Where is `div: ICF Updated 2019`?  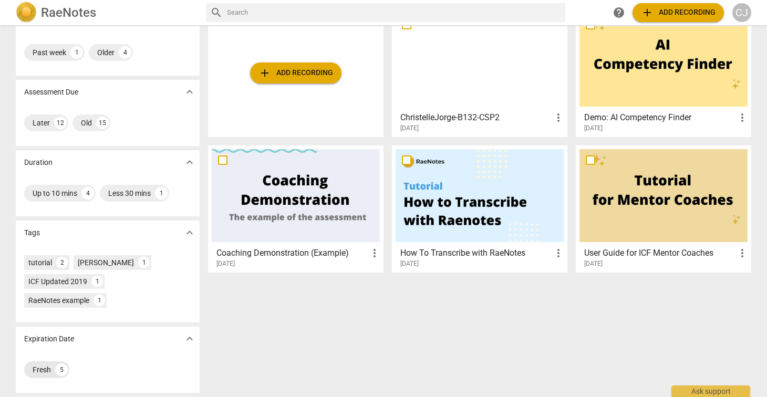 div: ICF Updated 2019 is located at coordinates (58, 282).